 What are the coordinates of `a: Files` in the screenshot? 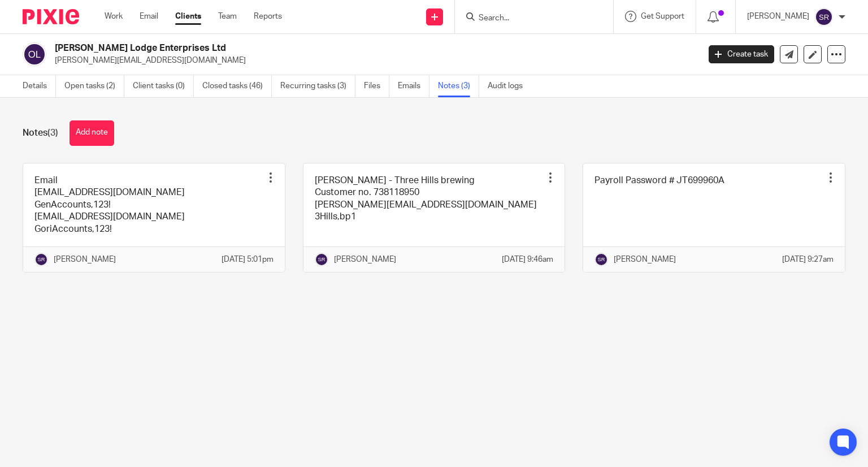 It's located at (377, 86).